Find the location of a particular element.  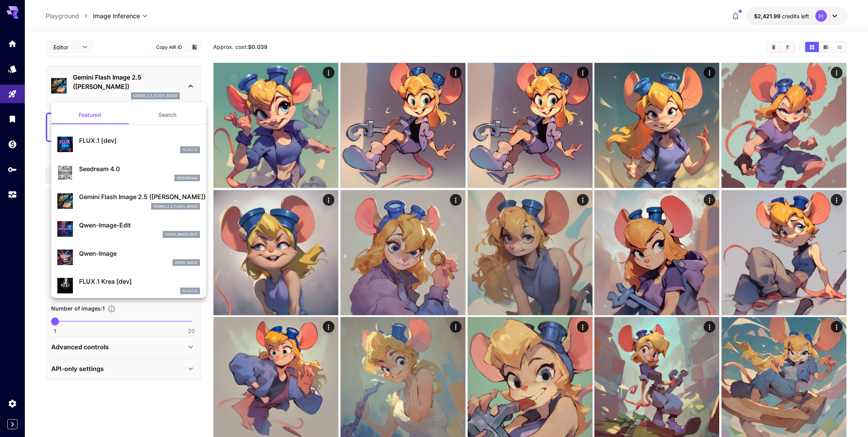

div: Qwen-ImageQwen Image is located at coordinates (129, 257).